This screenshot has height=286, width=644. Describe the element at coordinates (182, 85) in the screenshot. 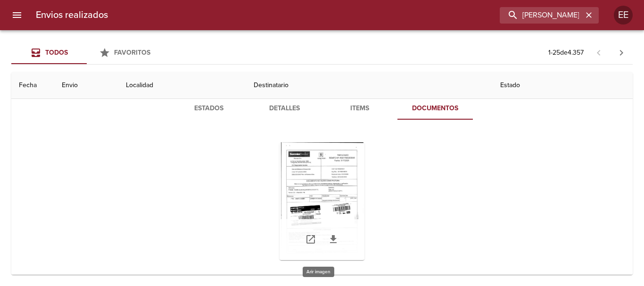

I see `th: Localidad` at that location.